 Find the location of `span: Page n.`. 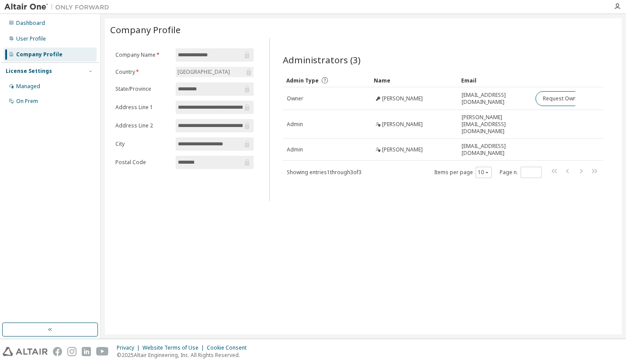

span: Page n. is located at coordinates (520, 172).